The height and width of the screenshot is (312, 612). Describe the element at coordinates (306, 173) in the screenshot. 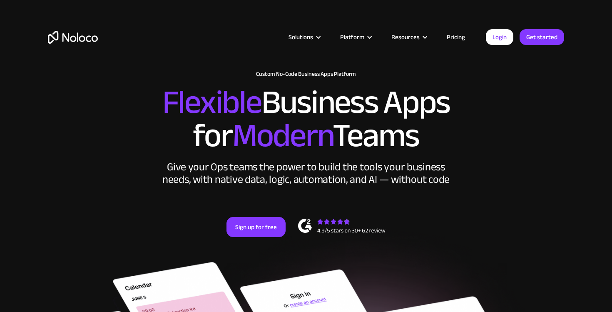

I see `div: Give your Ops teams the power to build the tools your business needs, with native data, logic, au...` at that location.